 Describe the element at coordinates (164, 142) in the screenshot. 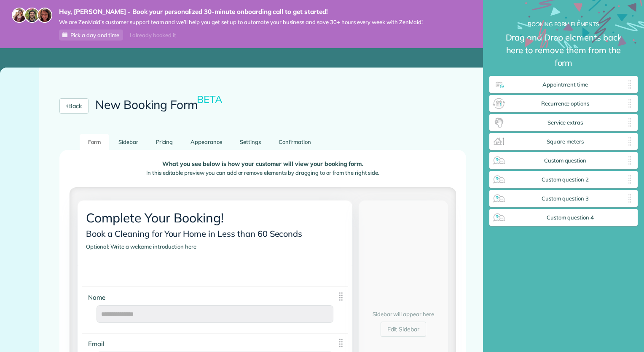

I see `a: Pricing` at that location.